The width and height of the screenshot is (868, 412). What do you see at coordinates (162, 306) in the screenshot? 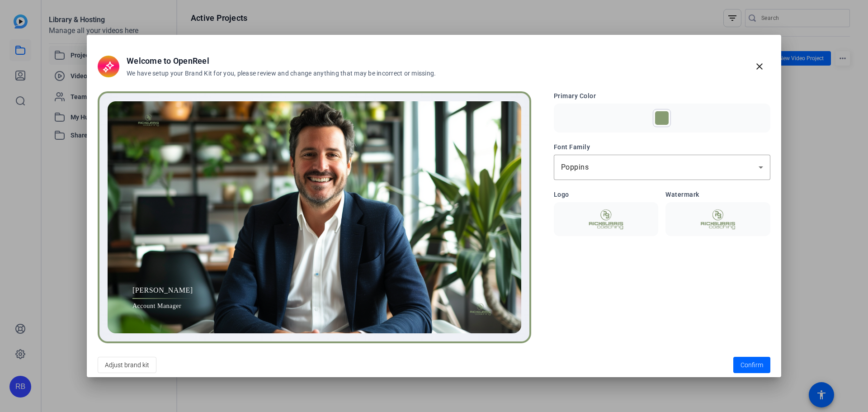
I see `span: Account Manager` at bounding box center [162, 306].